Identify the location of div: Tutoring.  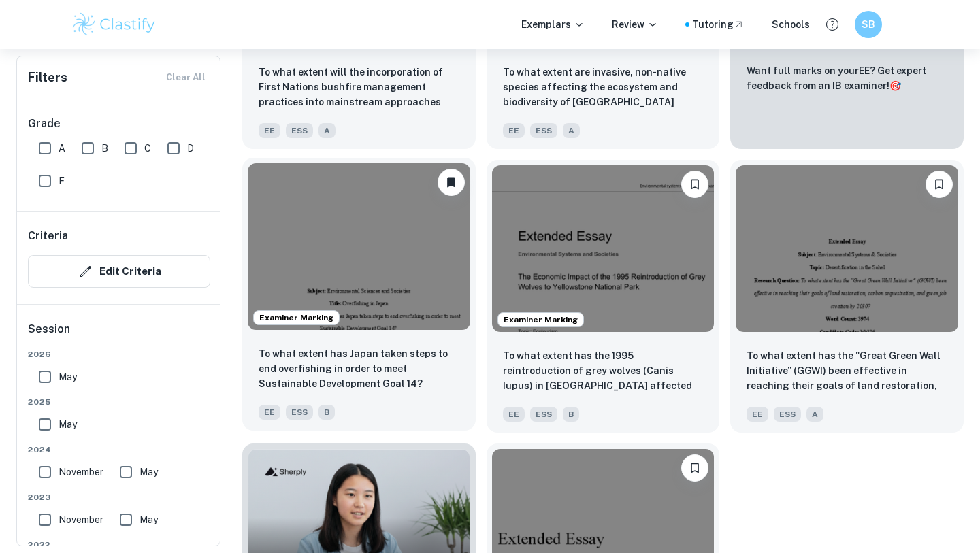
(718, 25).